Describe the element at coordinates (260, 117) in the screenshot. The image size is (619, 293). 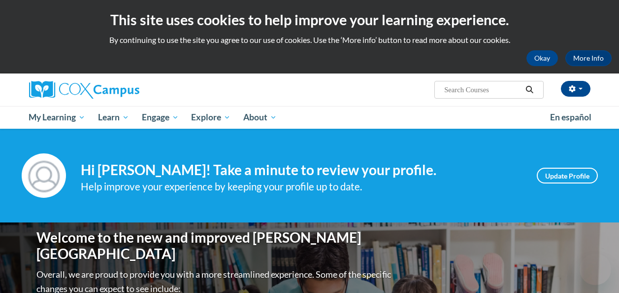
I see `a: About` at that location.